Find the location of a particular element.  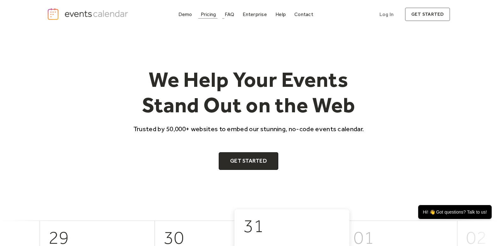

div: Contact is located at coordinates (304, 14).